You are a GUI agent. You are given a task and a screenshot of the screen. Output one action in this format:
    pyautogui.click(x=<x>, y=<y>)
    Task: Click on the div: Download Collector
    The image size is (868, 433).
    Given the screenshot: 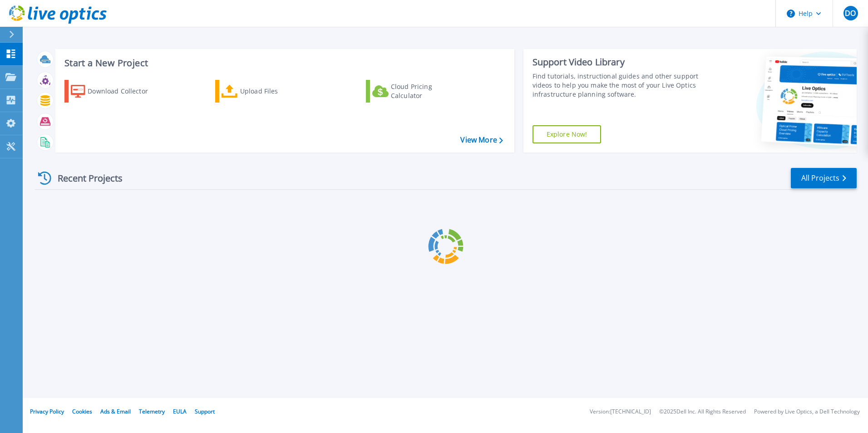 What is the action you would take?
    pyautogui.click(x=124, y=91)
    